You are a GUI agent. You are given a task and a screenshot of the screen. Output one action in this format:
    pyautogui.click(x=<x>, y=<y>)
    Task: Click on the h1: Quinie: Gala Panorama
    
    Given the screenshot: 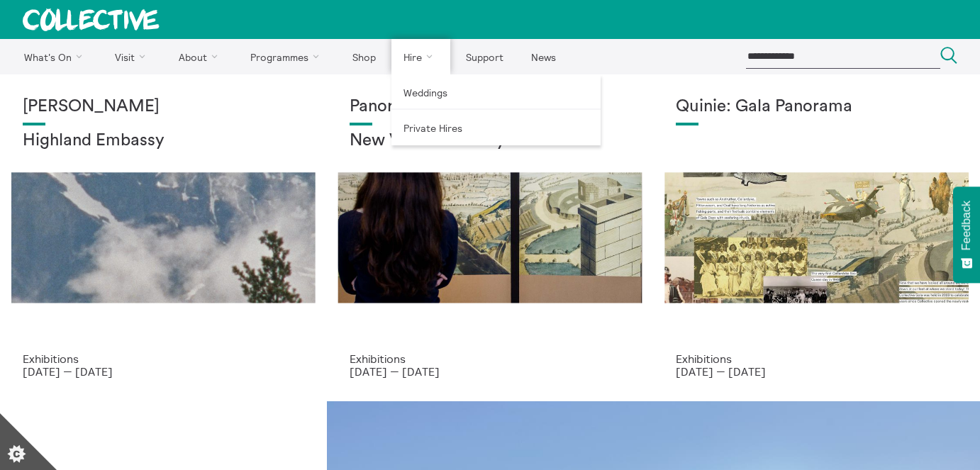 What is the action you would take?
    pyautogui.click(x=816, y=107)
    